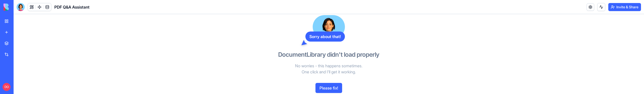 This screenshot has height=94, width=644. I want to click on h3: DocumentLibrary didn't load properly, so click(329, 55).